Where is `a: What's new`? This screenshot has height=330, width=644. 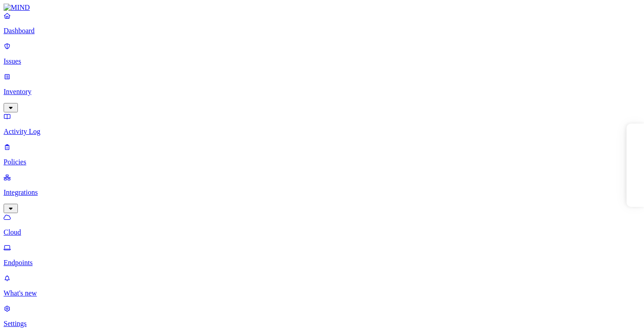 a: What's new is located at coordinates (322, 285).